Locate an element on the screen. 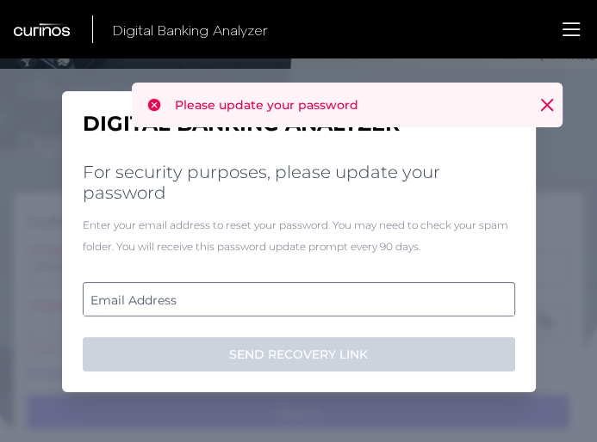 This screenshot has width=597, height=442. img: Curinos is located at coordinates (42, 29).